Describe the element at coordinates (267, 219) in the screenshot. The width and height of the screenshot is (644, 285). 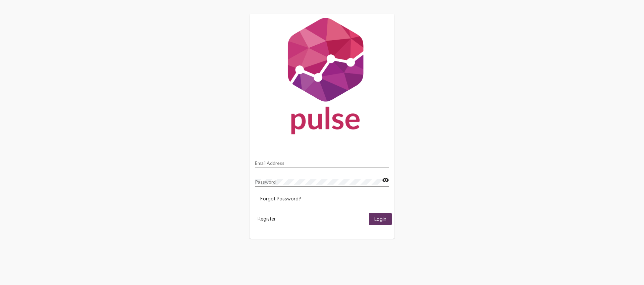
I see `button: Register` at that location.